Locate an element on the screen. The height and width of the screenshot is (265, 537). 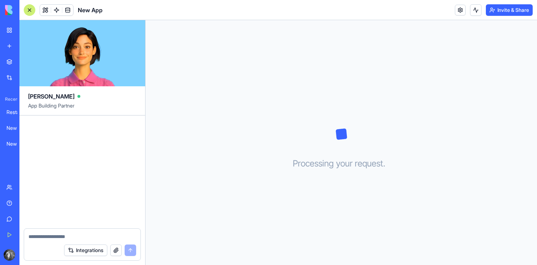
button: Integrations is located at coordinates (86, 251).